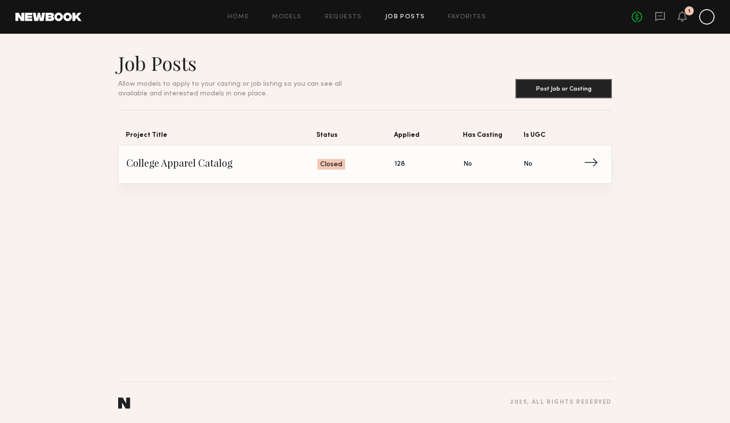  I want to click on a: Home, so click(238, 17).